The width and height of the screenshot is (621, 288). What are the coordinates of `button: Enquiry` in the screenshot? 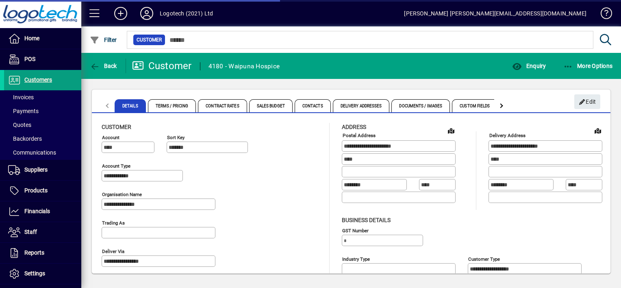 It's located at (528, 66).